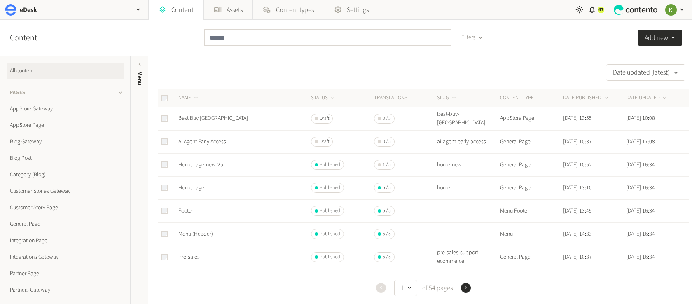 This screenshot has width=692, height=304. Describe the element at coordinates (468, 257) in the screenshot. I see `td: pre-sales-support-ecommerce` at that location.